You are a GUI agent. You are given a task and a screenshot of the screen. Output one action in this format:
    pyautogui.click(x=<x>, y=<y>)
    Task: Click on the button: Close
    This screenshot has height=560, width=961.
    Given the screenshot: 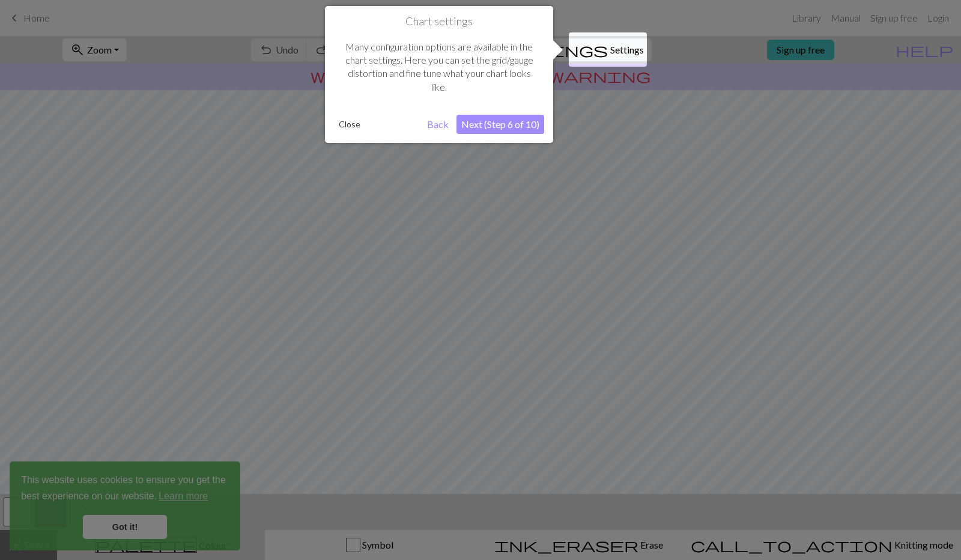 What is the action you would take?
    pyautogui.click(x=349, y=124)
    